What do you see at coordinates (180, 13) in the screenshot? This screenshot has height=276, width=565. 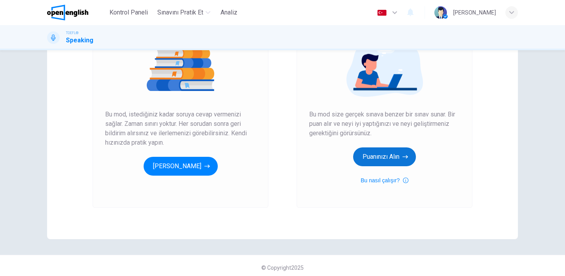 I see `span: Sınavını Pratik Et` at bounding box center [180, 13].